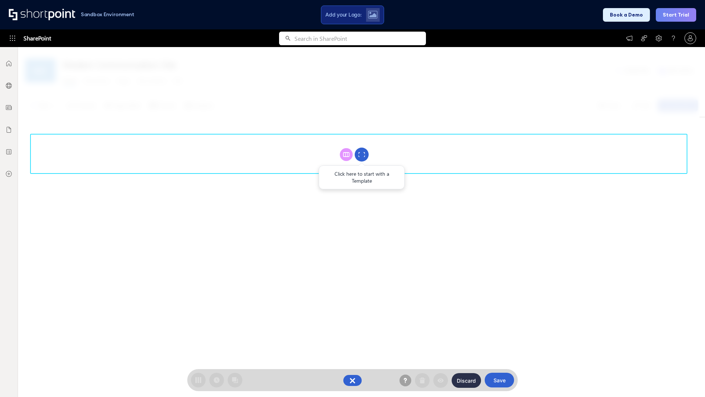  Describe the element at coordinates (466, 380) in the screenshot. I see `button: Discard` at that location.